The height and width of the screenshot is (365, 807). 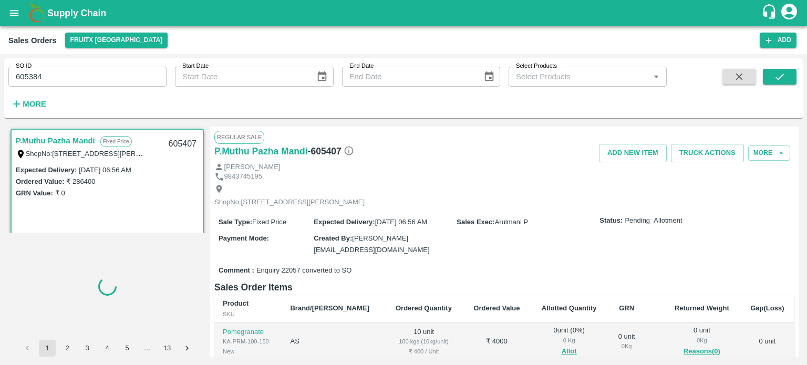 I want to click on input: Enter SO ID, so click(x=87, y=77).